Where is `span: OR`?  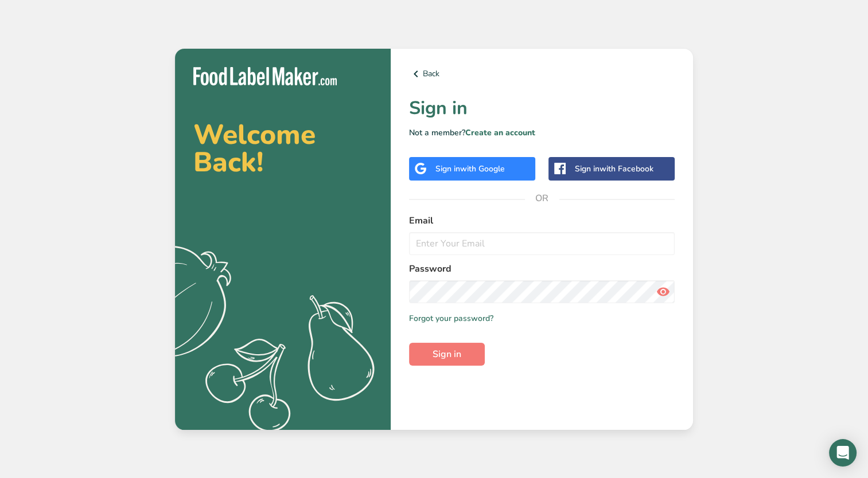
span: OR is located at coordinates (543, 198).